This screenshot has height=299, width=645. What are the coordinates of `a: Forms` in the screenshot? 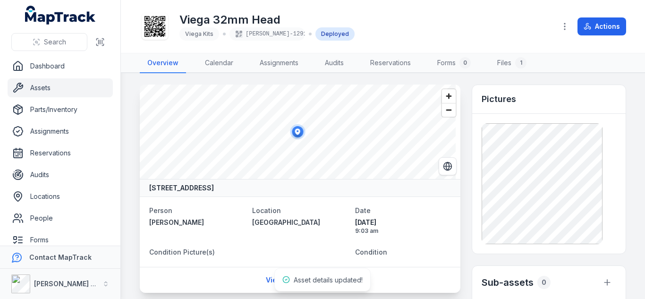 It's located at (60, 240).